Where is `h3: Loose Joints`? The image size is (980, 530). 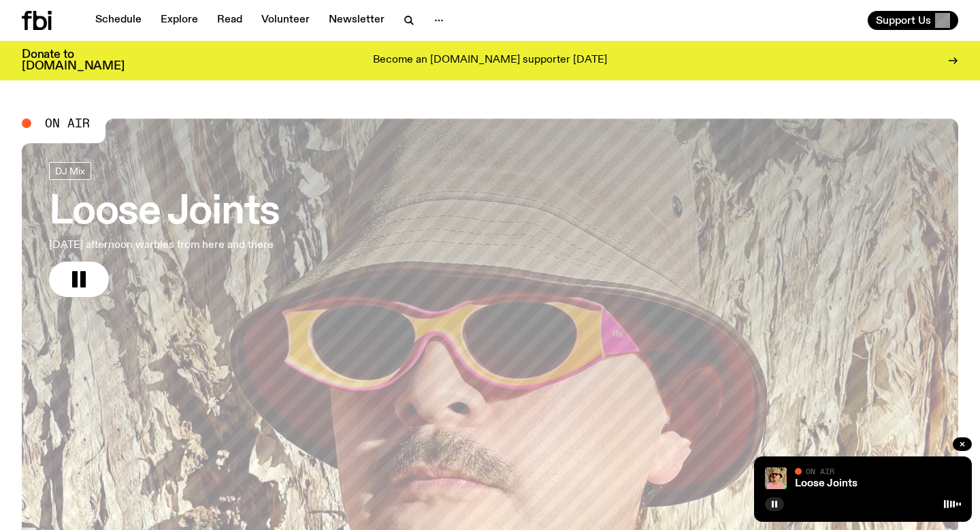
h3: Loose Joints is located at coordinates (164, 212).